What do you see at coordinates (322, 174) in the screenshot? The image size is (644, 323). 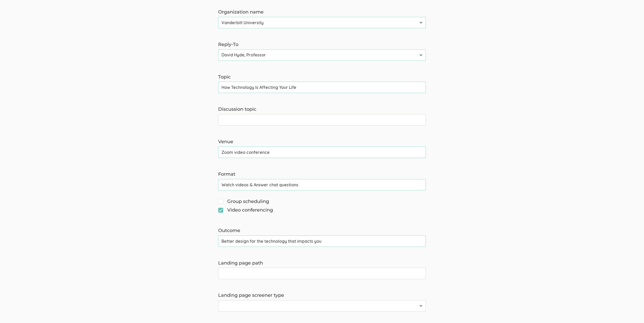 I see `label: Format` at bounding box center [322, 174].